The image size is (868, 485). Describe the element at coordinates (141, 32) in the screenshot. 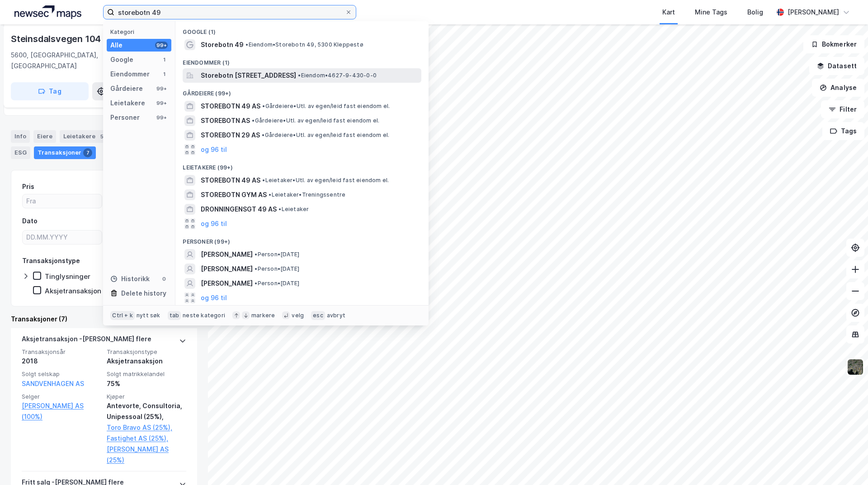

I see `div: Kategori` at that location.